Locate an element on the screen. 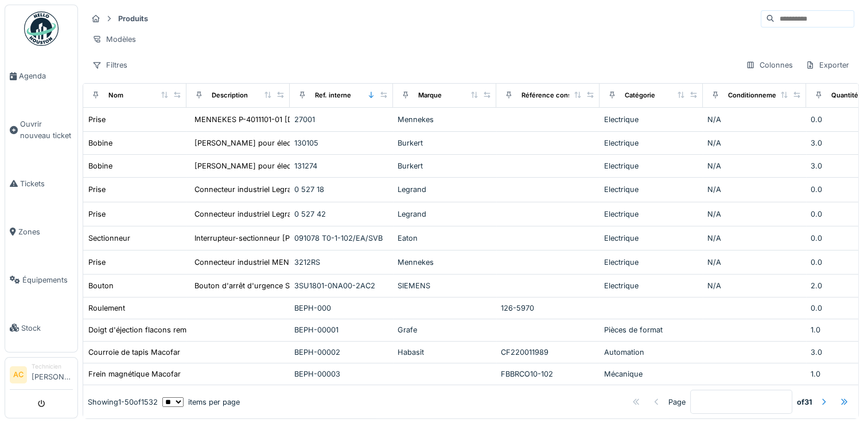 This screenshot has height=423, width=868. div: Courroie de tapis Macofar is located at coordinates (134, 352).